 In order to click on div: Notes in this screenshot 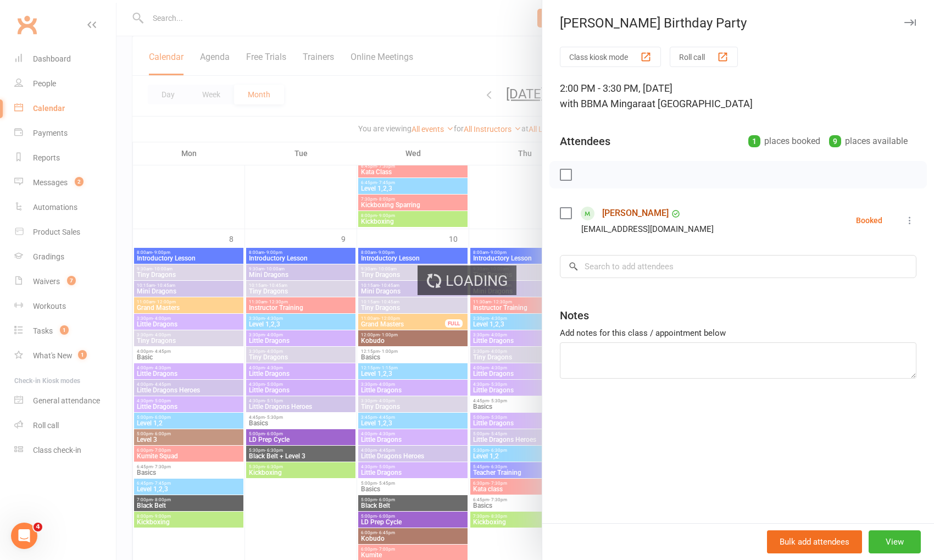, I will do `click(574, 315)`.